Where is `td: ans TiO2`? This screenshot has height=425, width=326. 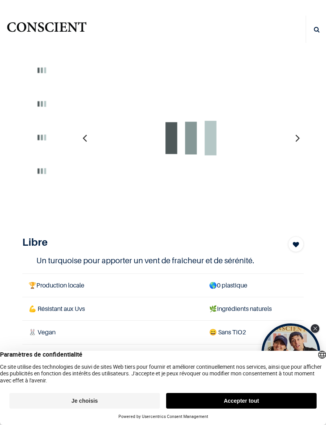 td: ans TiO2 is located at coordinates (253, 332).